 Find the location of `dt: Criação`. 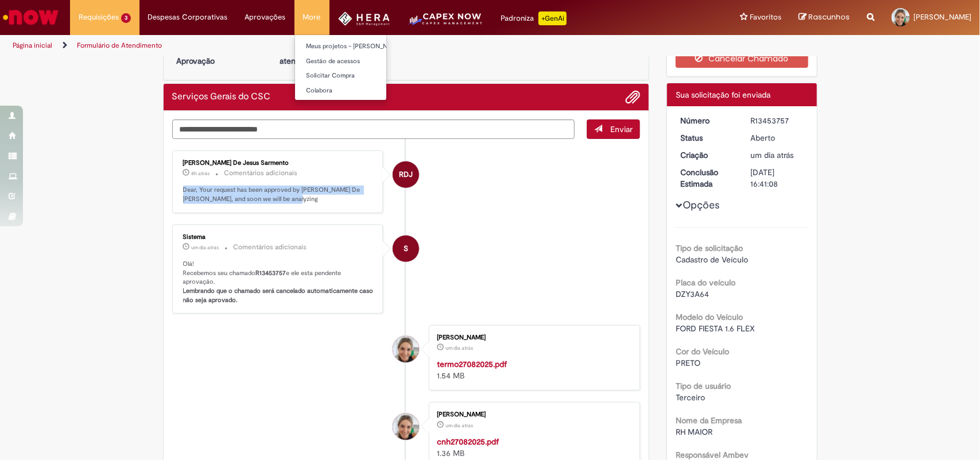

dt: Criação is located at coordinates (707, 155).